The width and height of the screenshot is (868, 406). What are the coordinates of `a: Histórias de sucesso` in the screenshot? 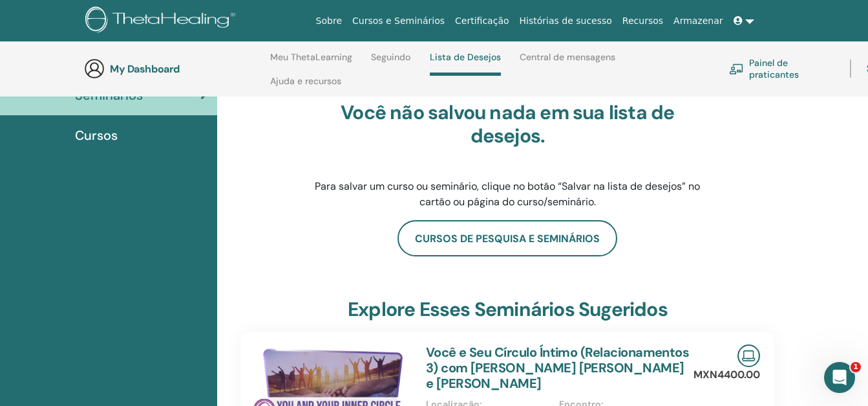 It's located at (565, 21).